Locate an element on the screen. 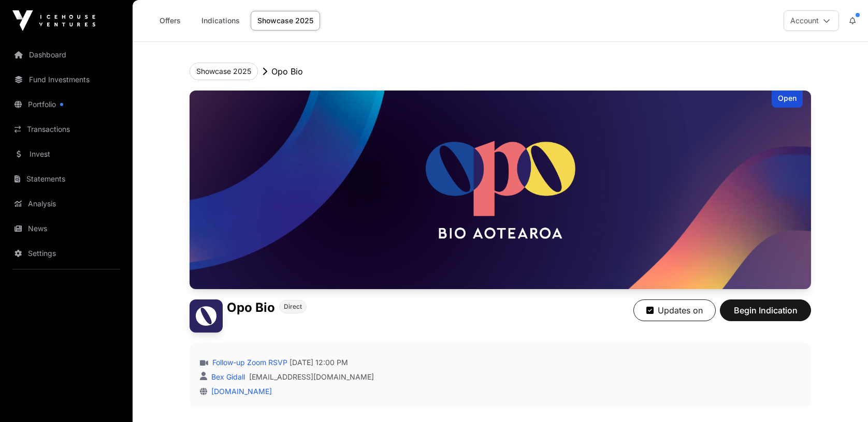 Image resolution: width=868 pixels, height=422 pixels. a: Invest is located at coordinates (66, 154).